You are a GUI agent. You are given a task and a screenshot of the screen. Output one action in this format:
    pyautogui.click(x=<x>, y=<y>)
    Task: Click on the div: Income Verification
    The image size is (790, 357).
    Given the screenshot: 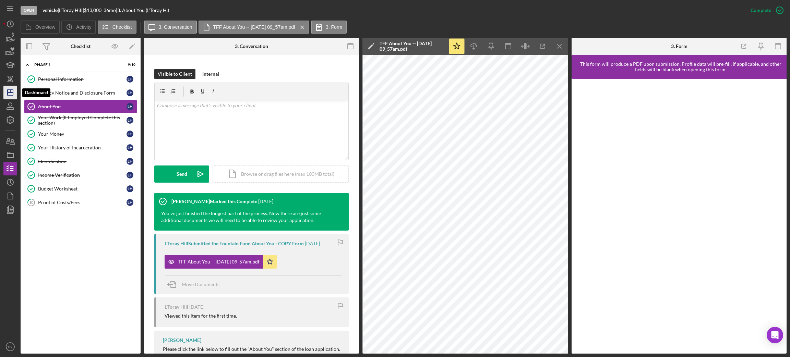 What is the action you would take?
    pyautogui.click(x=82, y=175)
    